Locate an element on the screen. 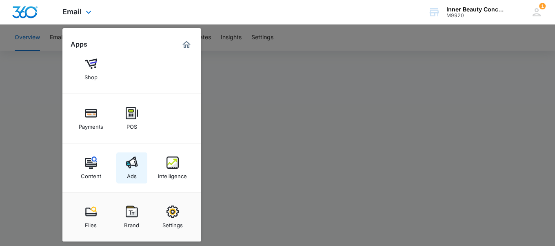 The width and height of the screenshot is (555, 246). a: Brand is located at coordinates (132, 217).